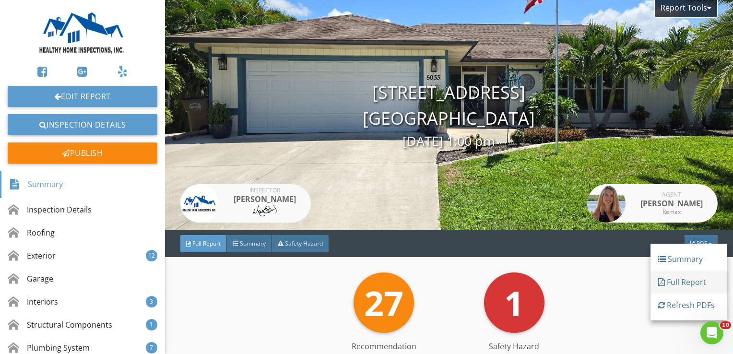  I want to click on img: signature_Thiersmann-Magnus.jpg, so click(265, 211).